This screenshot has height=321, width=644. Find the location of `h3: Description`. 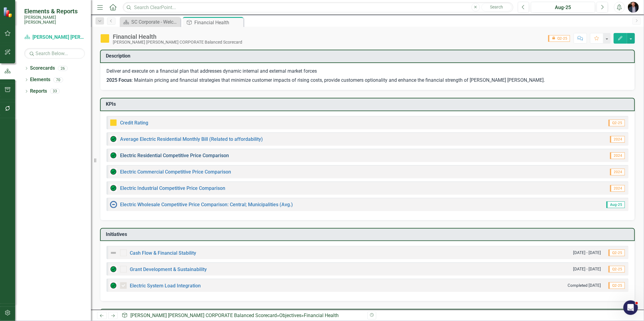

h3: Description is located at coordinates (369, 56).